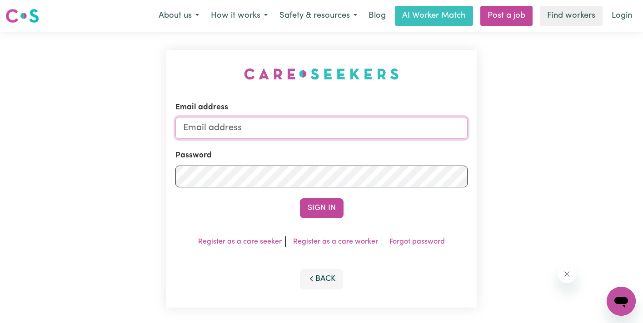 This screenshot has height=323, width=643. Describe the element at coordinates (571, 16) in the screenshot. I see `a: Find workers` at that location.